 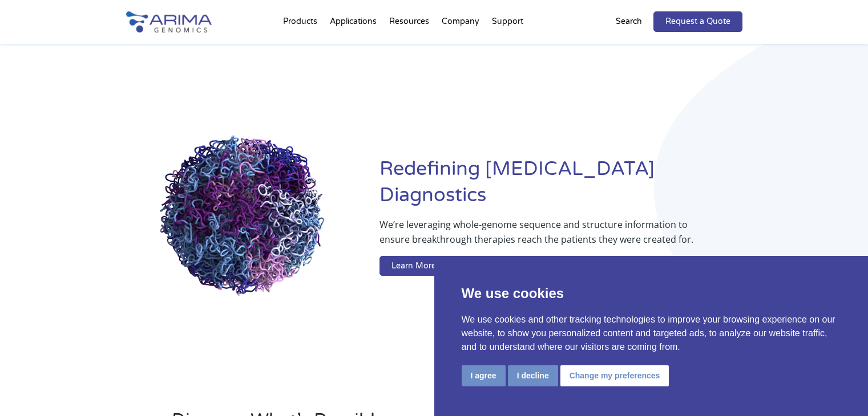 I want to click on p: We use cookies and other tracking technologies to improve your browsing experience on our website..., so click(x=651, y=333).